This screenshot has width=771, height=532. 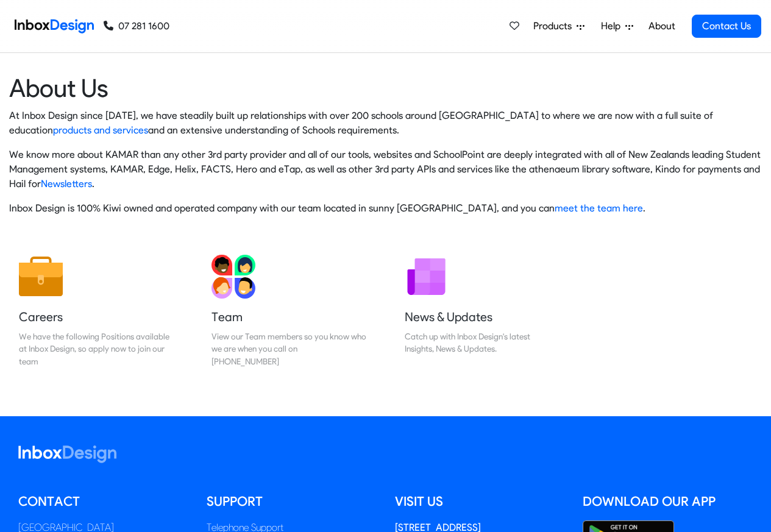 What do you see at coordinates (613, 26) in the screenshot?
I see `span: Help` at bounding box center [613, 26].